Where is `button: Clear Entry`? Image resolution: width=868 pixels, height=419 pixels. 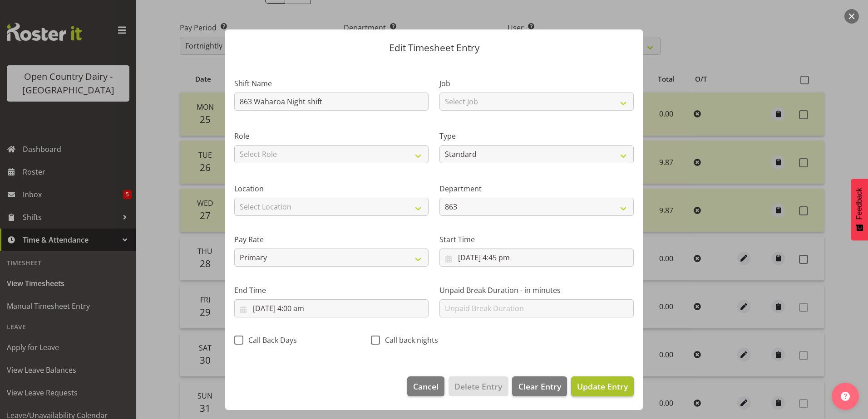
button: Clear Entry is located at coordinates (539, 387).